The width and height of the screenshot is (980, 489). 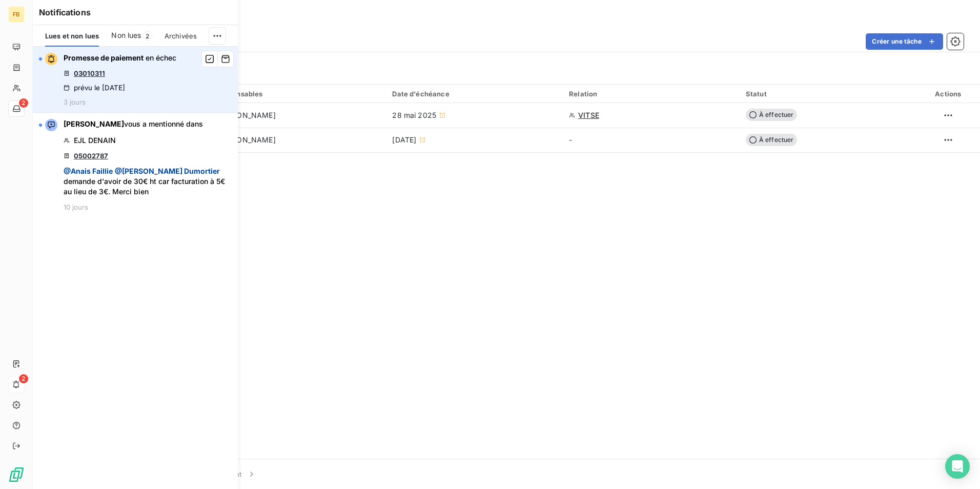 I want to click on span: 28 mai 2025, so click(x=414, y=115).